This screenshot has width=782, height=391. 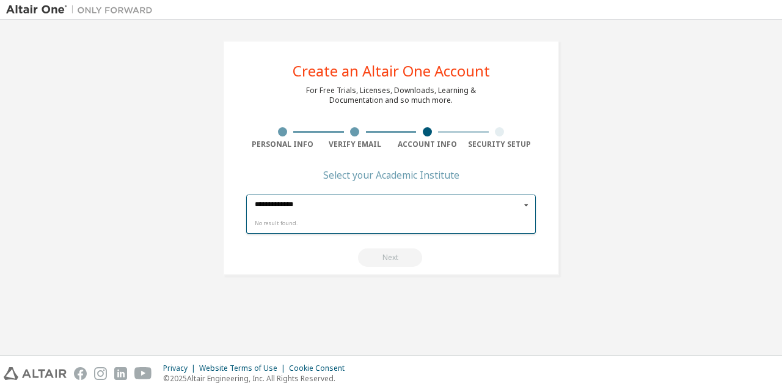 What do you see at coordinates (80, 373) in the screenshot?
I see `img: facebook.svg` at bounding box center [80, 373].